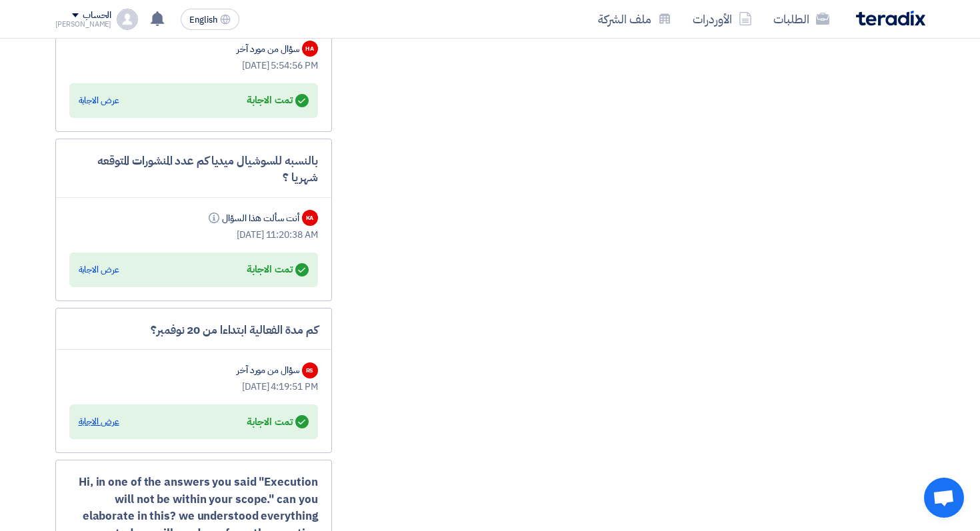  I want to click on a: ملف الشركة, so click(635, 18).